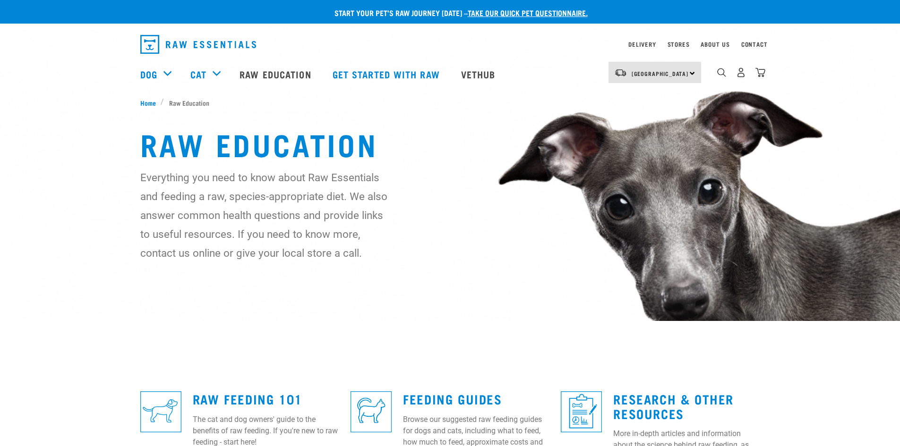 This screenshot has height=446, width=900. What do you see at coordinates (673, 406) in the screenshot?
I see `a: Research & Other Resources` at bounding box center [673, 406].